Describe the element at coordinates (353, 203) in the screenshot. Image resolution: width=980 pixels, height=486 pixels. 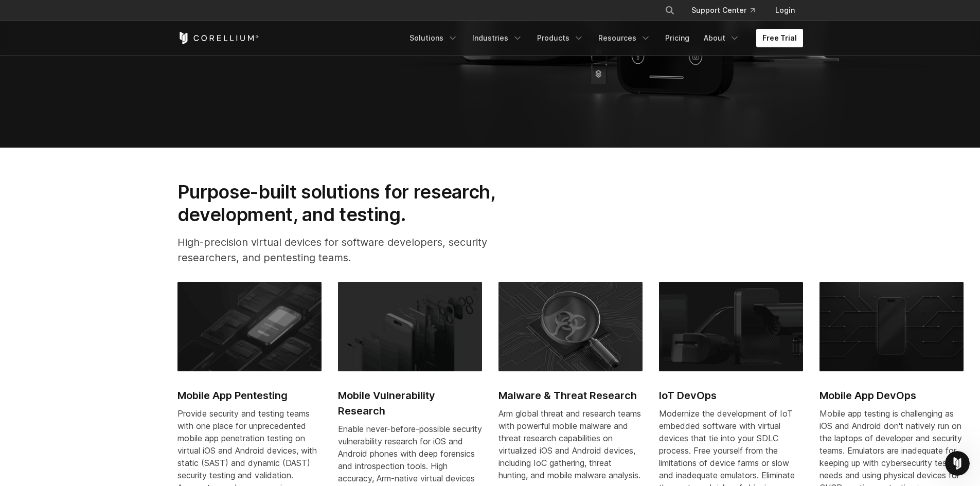
I see `h2: Purpose-built solutions for research, development, and testing.` at that location.